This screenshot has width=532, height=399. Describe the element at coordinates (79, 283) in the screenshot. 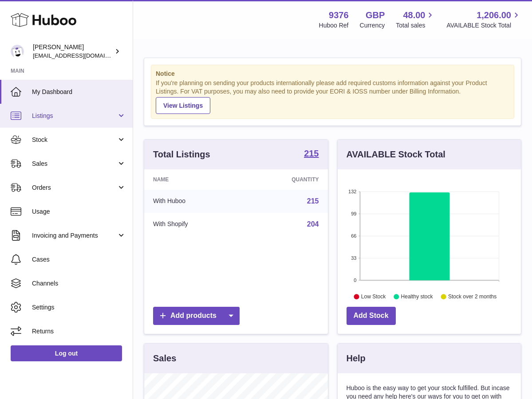

I see `span: Channels` at that location.